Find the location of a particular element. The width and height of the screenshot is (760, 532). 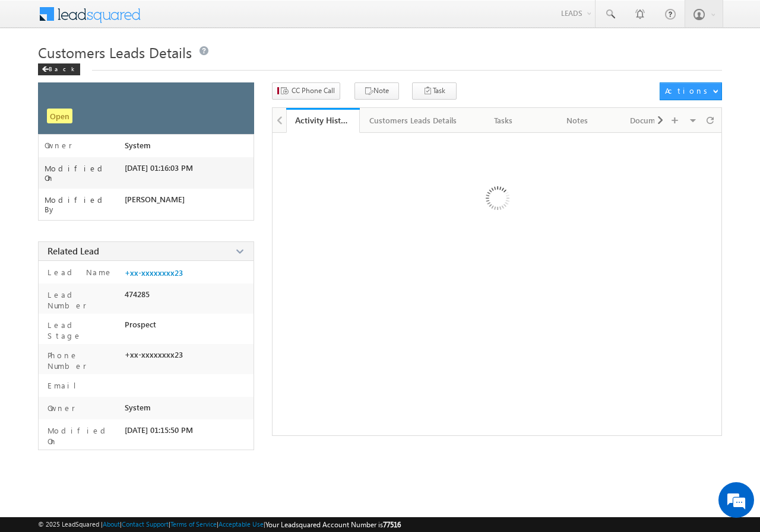

span: Prospect is located at coordinates (140, 324).